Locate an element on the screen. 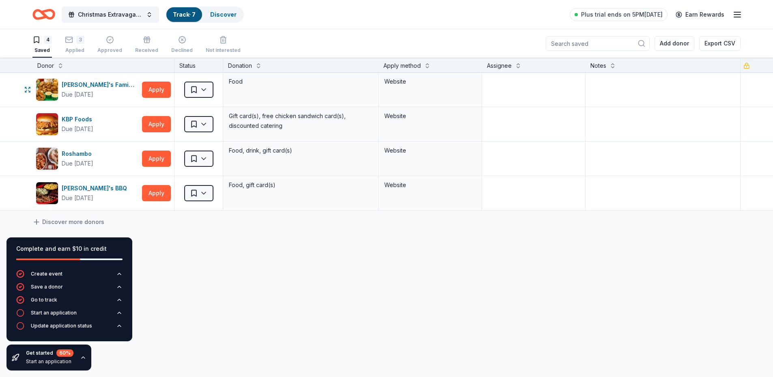 The height and width of the screenshot is (377, 773). button: Received is located at coordinates (147, 45).